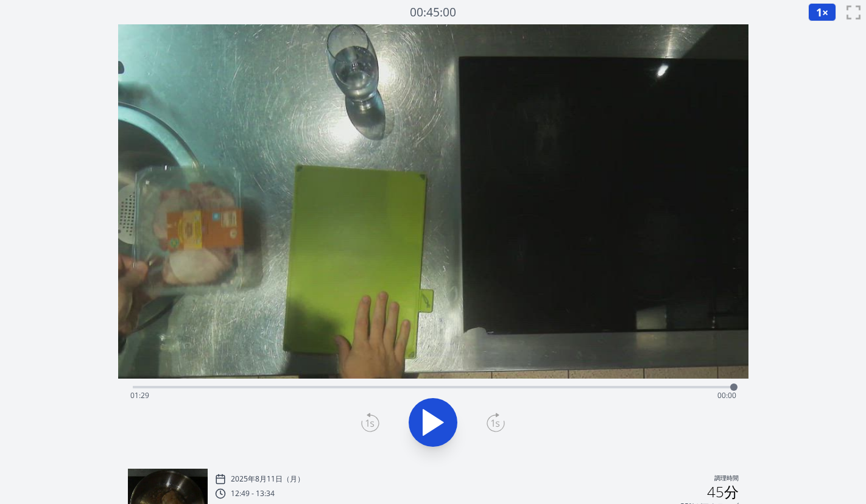 This screenshot has width=866, height=504. Describe the element at coordinates (267, 479) in the screenshot. I see `font: 2025年8月11日（月）` at that location.